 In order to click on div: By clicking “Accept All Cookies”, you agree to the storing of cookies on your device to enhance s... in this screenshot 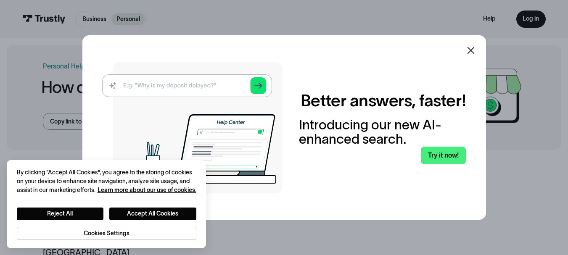, I will do `click(106, 181)`.